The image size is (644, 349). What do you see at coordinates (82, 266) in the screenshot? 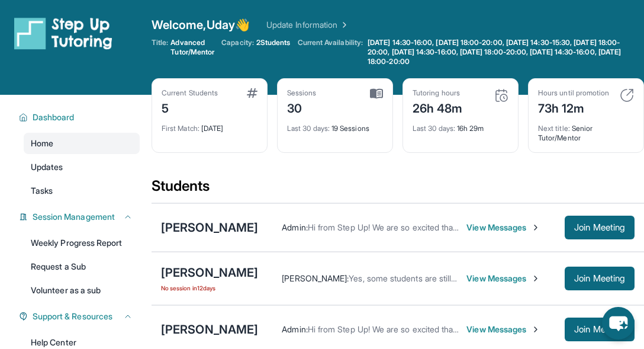
I see `a: Request a Sub` at bounding box center [82, 266].